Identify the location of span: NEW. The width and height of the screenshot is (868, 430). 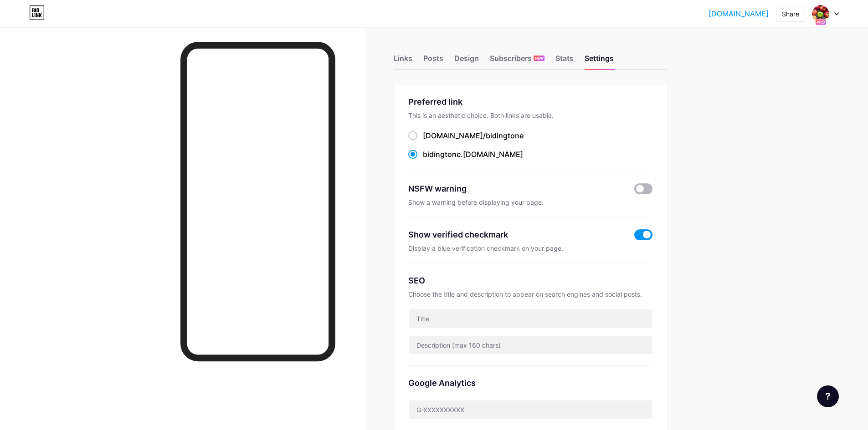
(539, 58).